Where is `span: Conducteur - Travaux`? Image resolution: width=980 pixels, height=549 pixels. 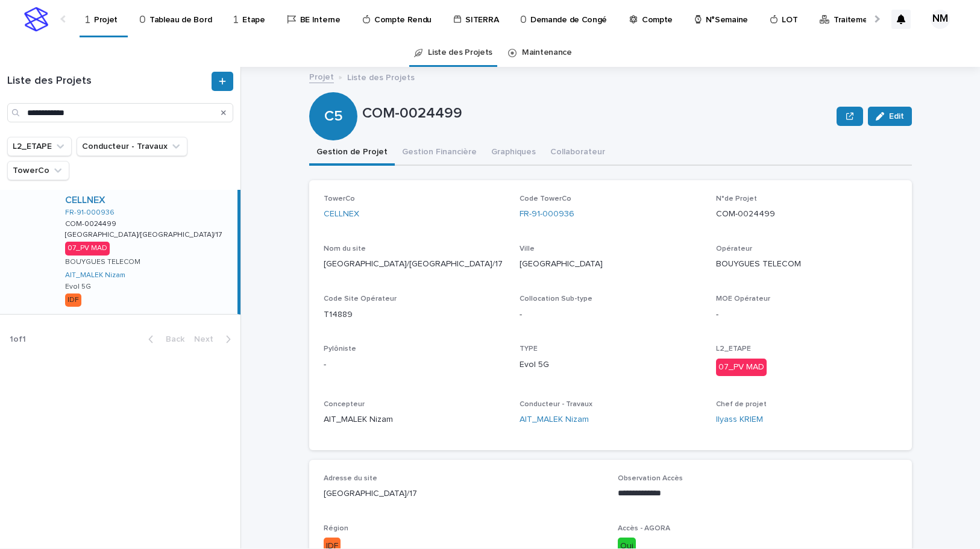
span: Conducteur - Travaux is located at coordinates (556, 404).